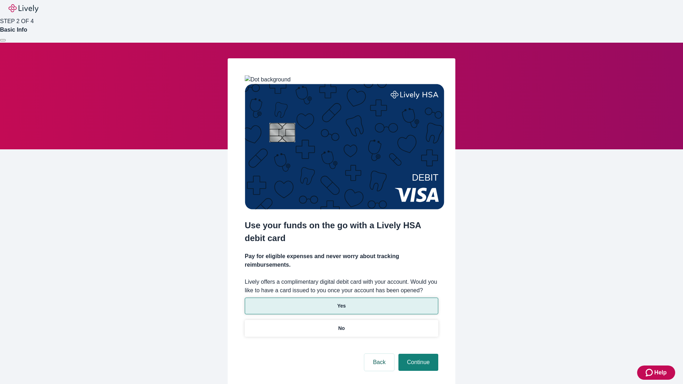 This screenshot has width=683, height=384. What do you see at coordinates (342, 306) in the screenshot?
I see `button: Yes` at bounding box center [342, 306].